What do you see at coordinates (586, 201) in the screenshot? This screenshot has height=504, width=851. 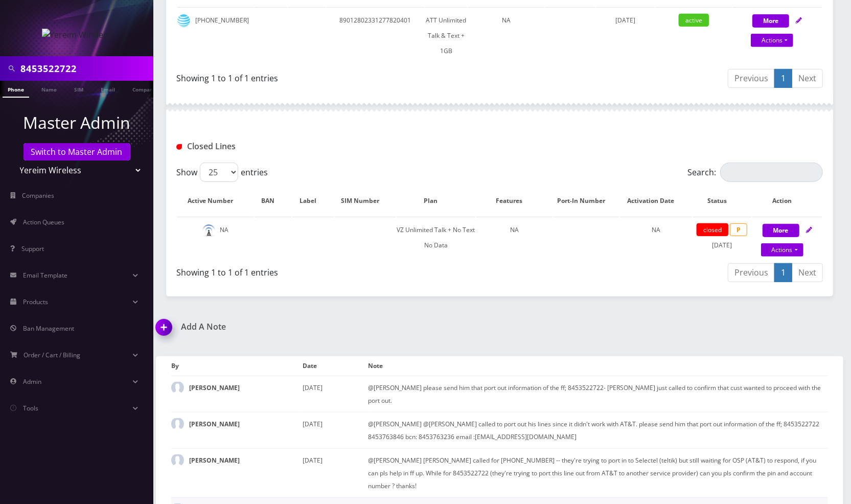 I see `th: Port-In Number: activate to sort column ascending` at bounding box center [586, 201].